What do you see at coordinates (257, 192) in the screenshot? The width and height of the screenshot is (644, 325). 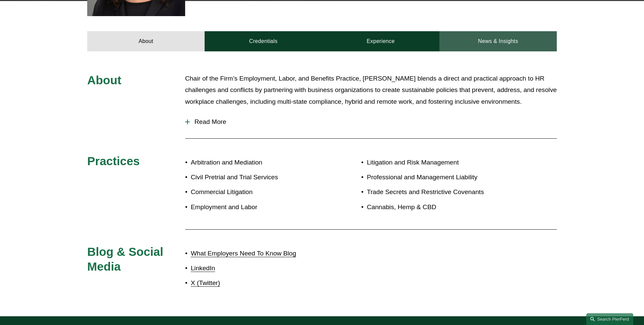 I see `p: Commercial Litigation` at bounding box center [257, 192].